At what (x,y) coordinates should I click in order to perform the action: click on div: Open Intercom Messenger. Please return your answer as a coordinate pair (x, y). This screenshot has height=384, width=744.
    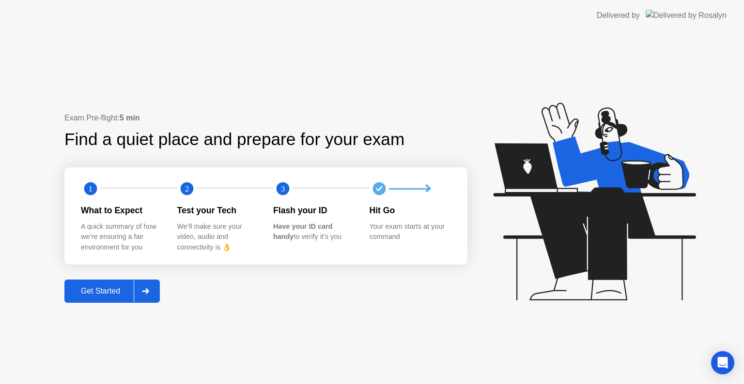
    Looking at the image, I should click on (722, 363).